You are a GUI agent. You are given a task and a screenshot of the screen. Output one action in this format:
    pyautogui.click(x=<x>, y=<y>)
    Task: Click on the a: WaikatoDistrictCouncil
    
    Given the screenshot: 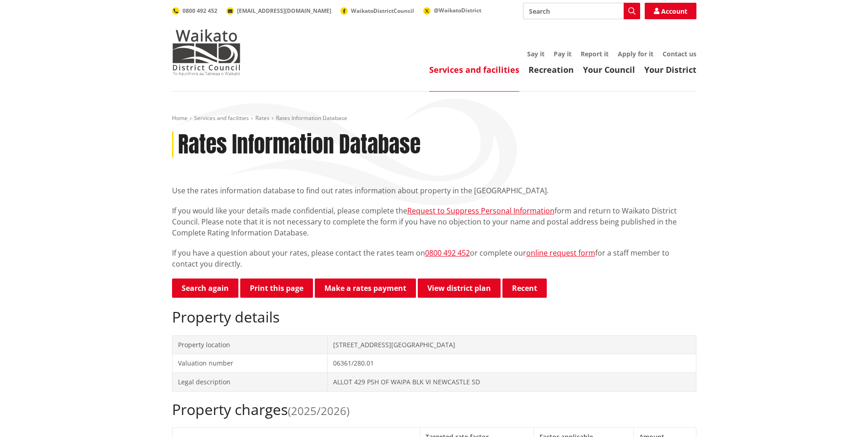 What is the action you would take?
    pyautogui.click(x=377, y=11)
    